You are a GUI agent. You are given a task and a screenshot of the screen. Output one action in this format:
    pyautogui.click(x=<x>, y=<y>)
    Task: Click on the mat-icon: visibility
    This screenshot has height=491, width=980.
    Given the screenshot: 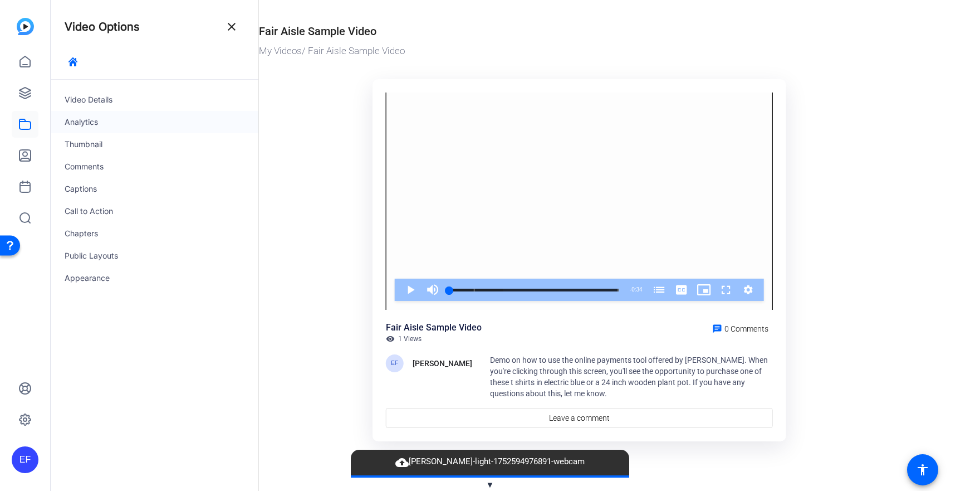 What is the action you would take?
    pyautogui.click(x=390, y=339)
    